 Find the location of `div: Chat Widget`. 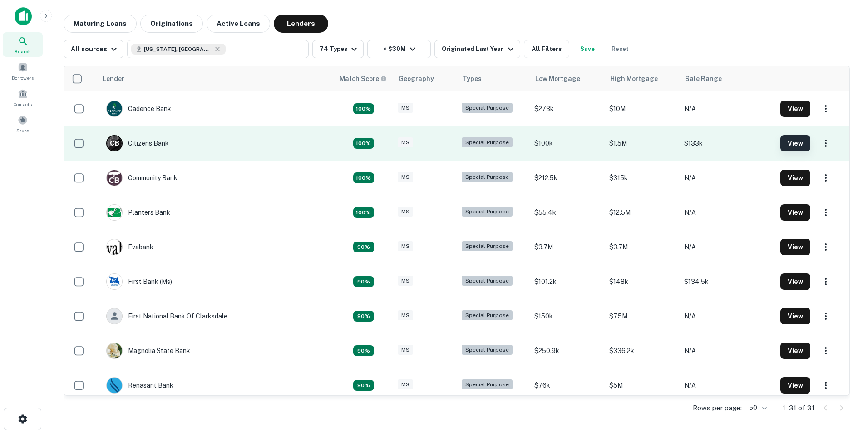

div: Chat Widget is located at coordinates (845, 382).